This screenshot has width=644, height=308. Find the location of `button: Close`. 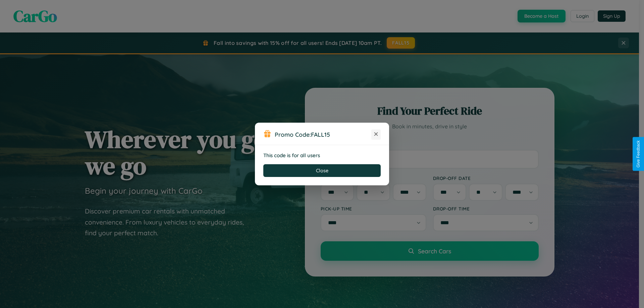

button: Close is located at coordinates (322, 170).